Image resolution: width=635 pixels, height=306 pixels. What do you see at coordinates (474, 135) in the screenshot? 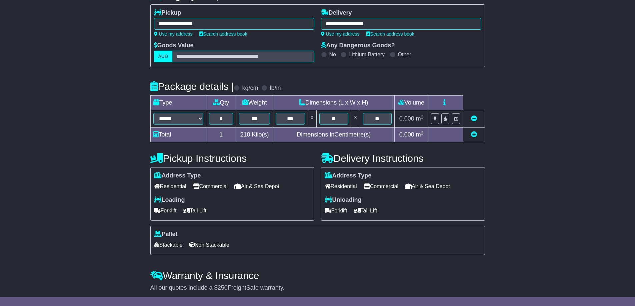
I see `a: Add new item` at bounding box center [474, 135].